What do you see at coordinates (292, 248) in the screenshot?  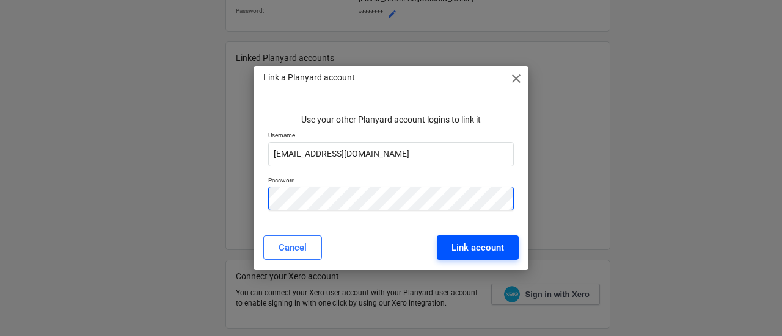 I see `div: Cancel` at bounding box center [292, 248].